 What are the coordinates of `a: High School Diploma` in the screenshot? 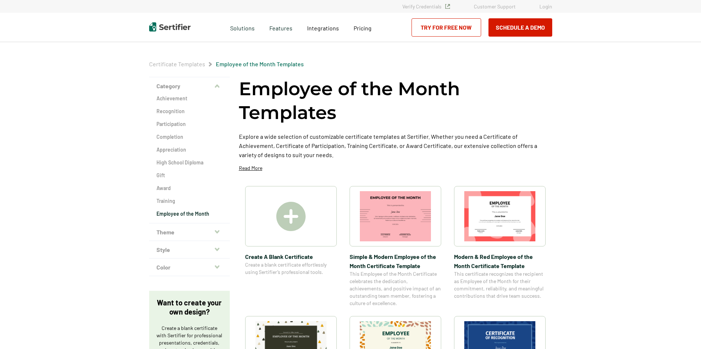 It's located at (189, 163).